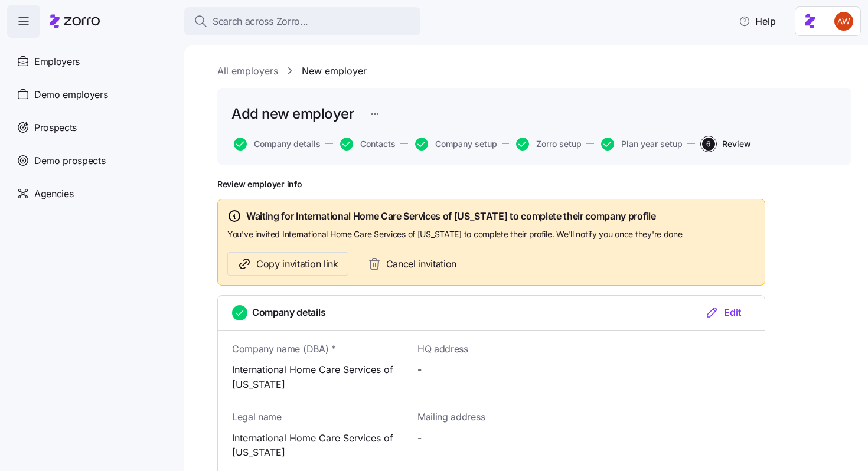 The image size is (868, 471). Describe the element at coordinates (709, 144) in the screenshot. I see `span: 6` at that location.